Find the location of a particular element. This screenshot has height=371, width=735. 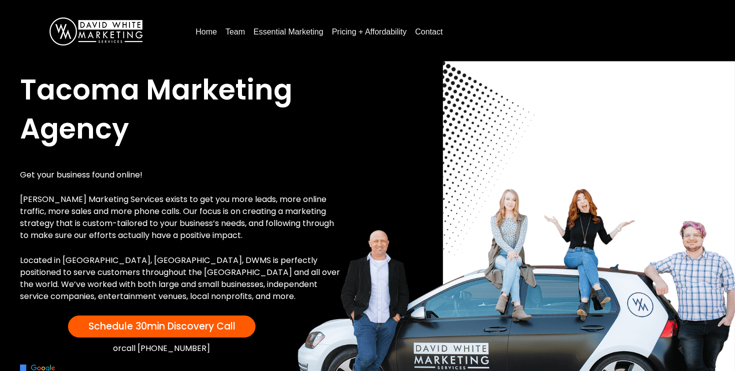

p: Get your business found online! is located at coordinates (181, 175).